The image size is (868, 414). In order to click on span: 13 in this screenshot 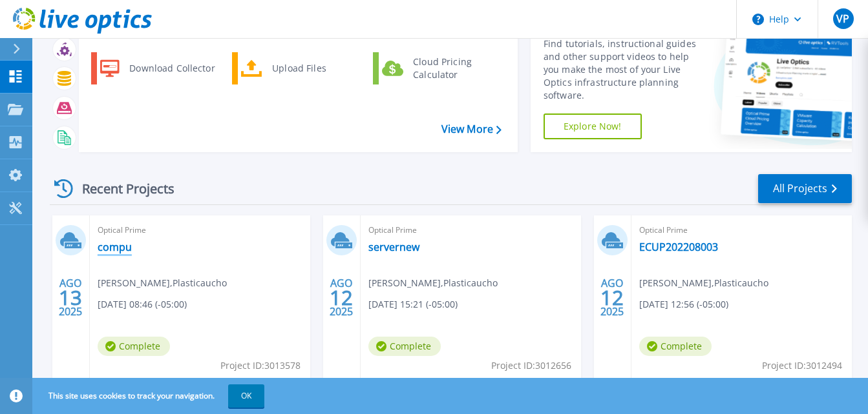, I will do `click(70, 298)`.